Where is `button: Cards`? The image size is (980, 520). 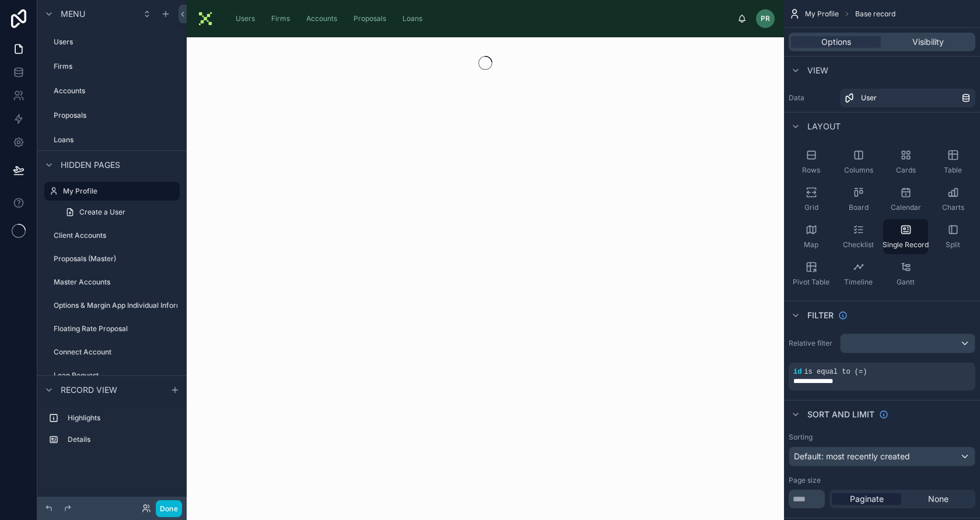
button: Cards is located at coordinates (905, 162).